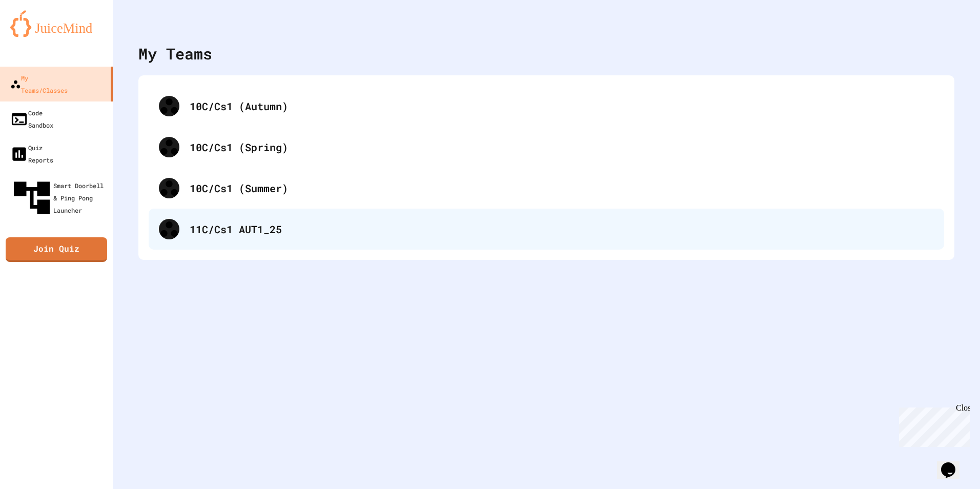 The image size is (980, 489). What do you see at coordinates (56, 250) in the screenshot?
I see `a: Join Quiz` at bounding box center [56, 250].